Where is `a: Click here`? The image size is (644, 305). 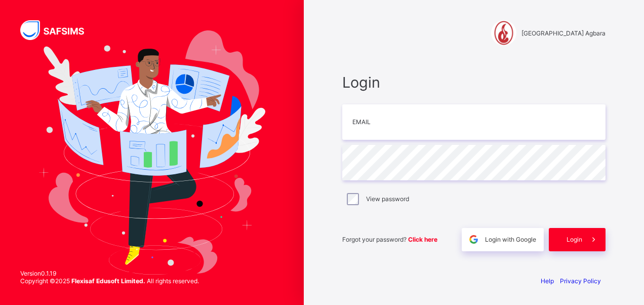 a: Click here is located at coordinates (423, 240).